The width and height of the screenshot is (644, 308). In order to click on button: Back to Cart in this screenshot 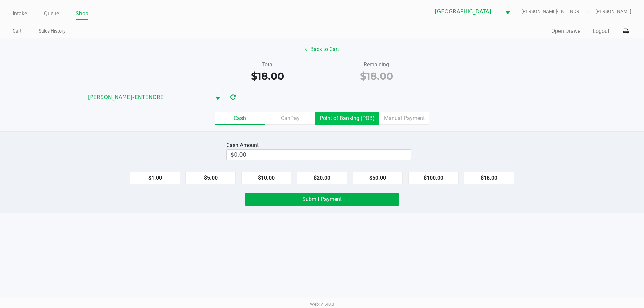, I will do `click(322, 49)`.